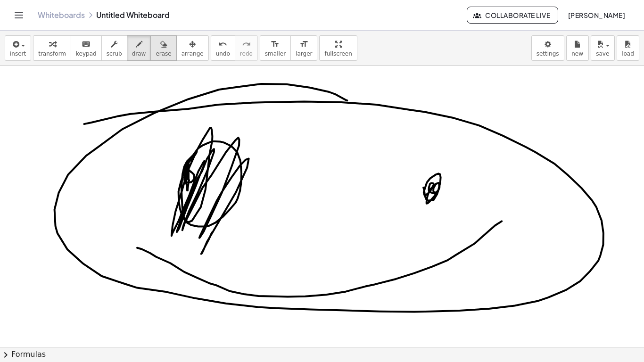 The image size is (644, 362). What do you see at coordinates (163, 54) in the screenshot?
I see `span: erase` at bounding box center [163, 54].